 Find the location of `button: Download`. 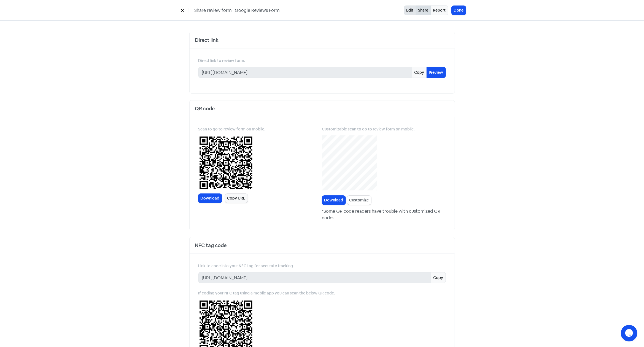

button: Download is located at coordinates (334, 200).